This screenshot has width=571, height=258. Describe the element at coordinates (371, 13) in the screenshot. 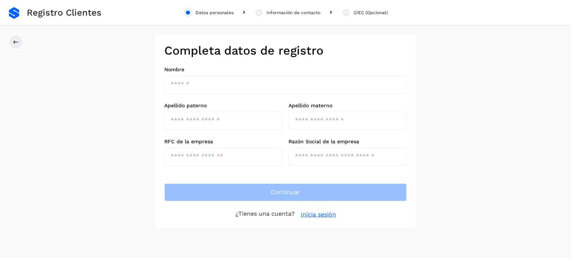

I see `div: CIEC (Opcional)` at that location.